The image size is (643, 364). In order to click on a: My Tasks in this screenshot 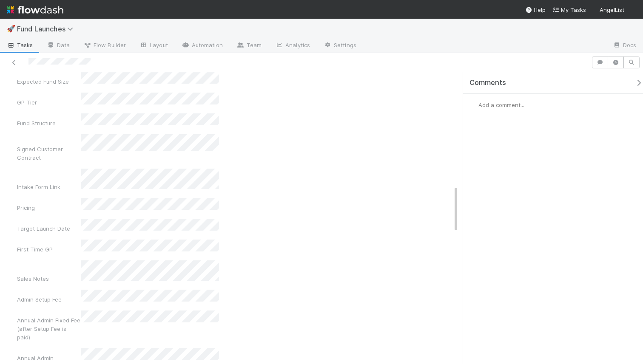, I will do `click(569, 10)`.